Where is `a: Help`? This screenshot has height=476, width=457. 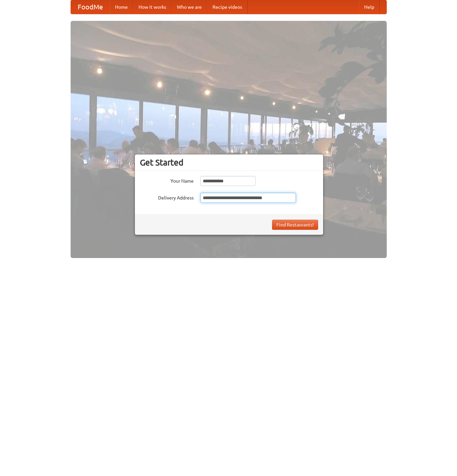
a: Help is located at coordinates (369, 7).